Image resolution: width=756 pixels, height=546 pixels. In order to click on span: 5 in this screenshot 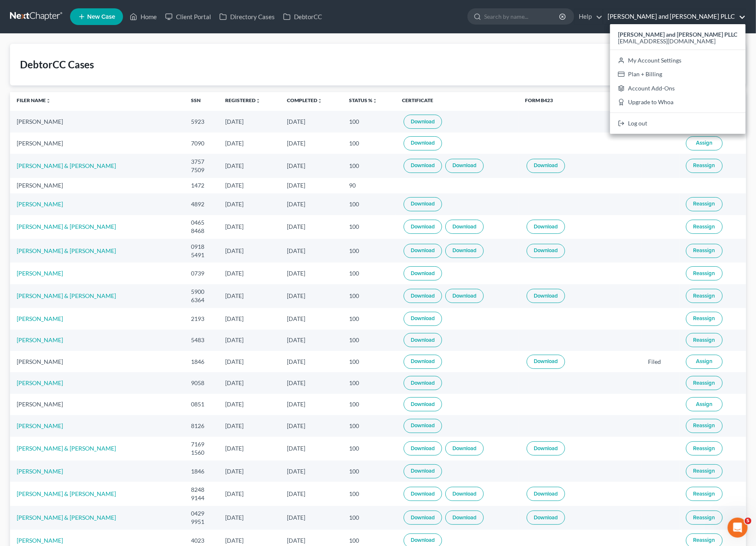, I will do `click(748, 521)`.